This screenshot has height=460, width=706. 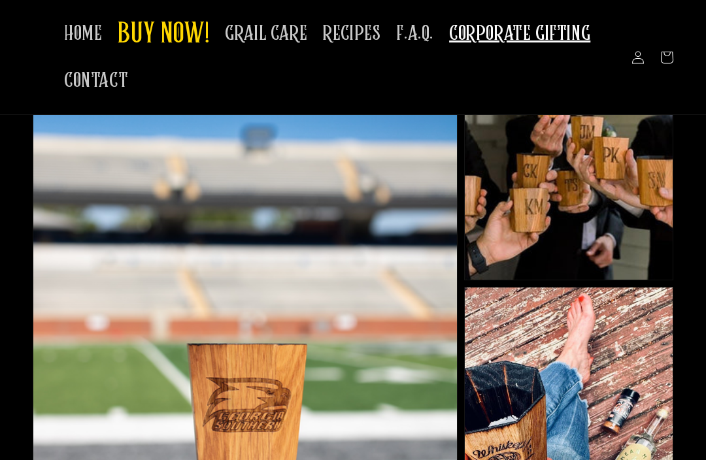 What do you see at coordinates (96, 81) in the screenshot?
I see `span: CONTACT` at bounding box center [96, 81].